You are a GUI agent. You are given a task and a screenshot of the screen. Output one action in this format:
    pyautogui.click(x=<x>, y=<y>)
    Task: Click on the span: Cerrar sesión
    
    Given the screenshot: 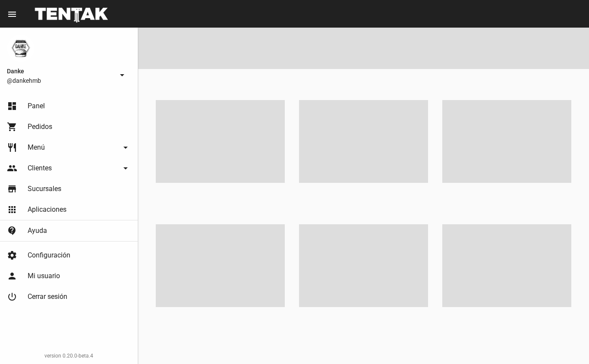 What is the action you would take?
    pyautogui.click(x=48, y=297)
    